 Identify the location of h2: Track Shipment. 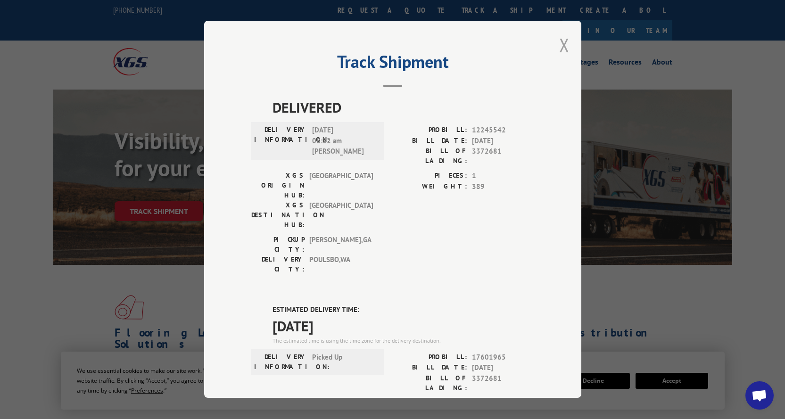
(393, 64).